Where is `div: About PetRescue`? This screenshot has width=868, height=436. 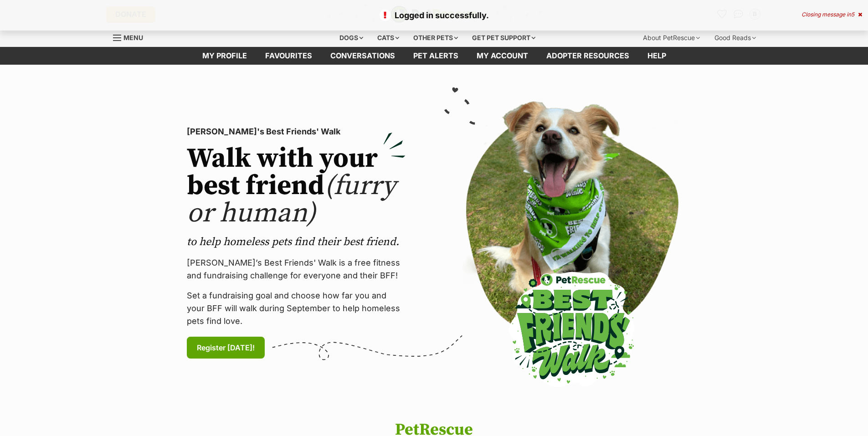
div: About PetRescue is located at coordinates (671, 38).